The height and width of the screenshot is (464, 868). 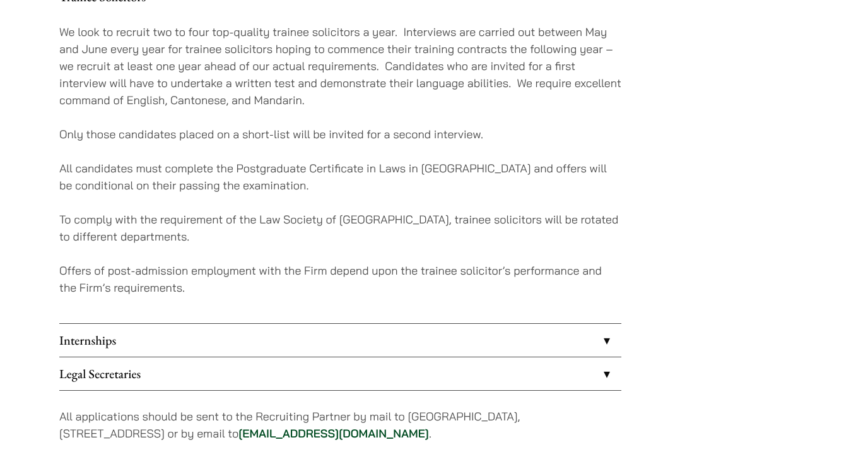 What do you see at coordinates (340, 373) in the screenshot?
I see `a: Legal Secretaries` at bounding box center [340, 373].